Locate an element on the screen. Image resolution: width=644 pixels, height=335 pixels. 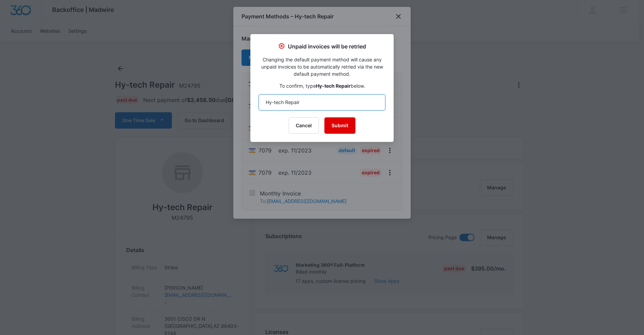
p: To confirm, type below. is located at coordinates (322, 86).